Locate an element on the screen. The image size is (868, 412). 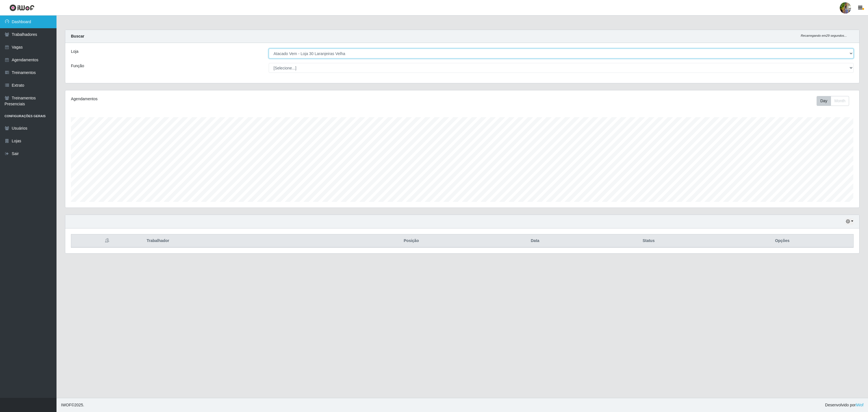
th: Data is located at coordinates (535, 241).